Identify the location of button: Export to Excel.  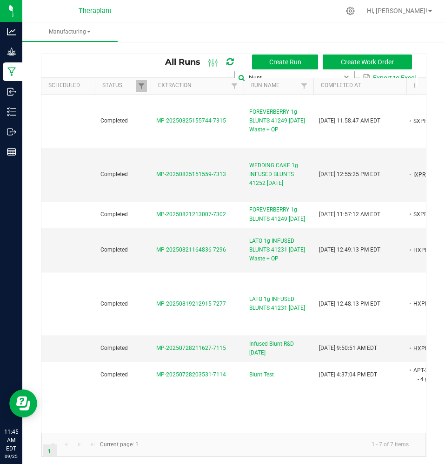
(390, 78).